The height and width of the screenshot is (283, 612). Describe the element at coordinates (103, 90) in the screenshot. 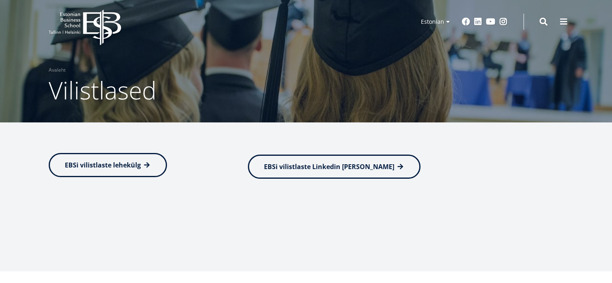

I see `span: Vilistlased` at that location.